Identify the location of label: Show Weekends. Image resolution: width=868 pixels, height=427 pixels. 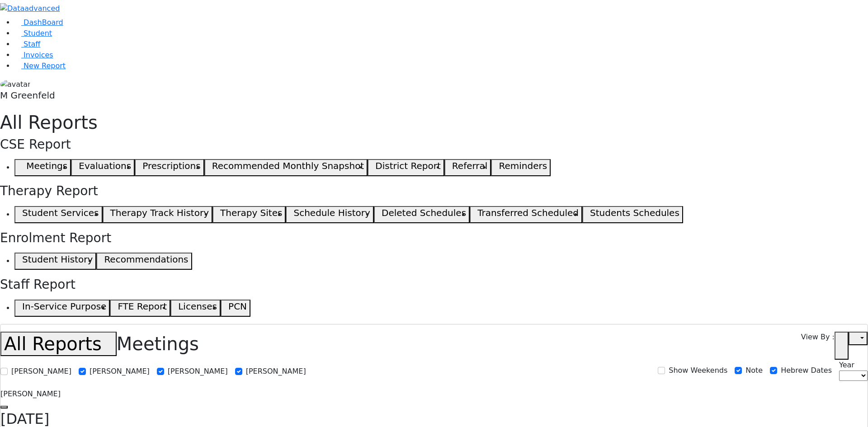
(698, 371).